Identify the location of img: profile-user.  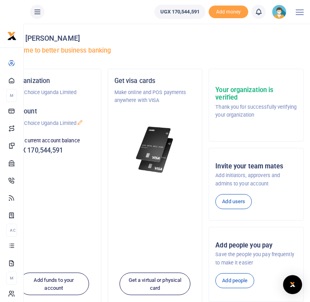
(279, 12).